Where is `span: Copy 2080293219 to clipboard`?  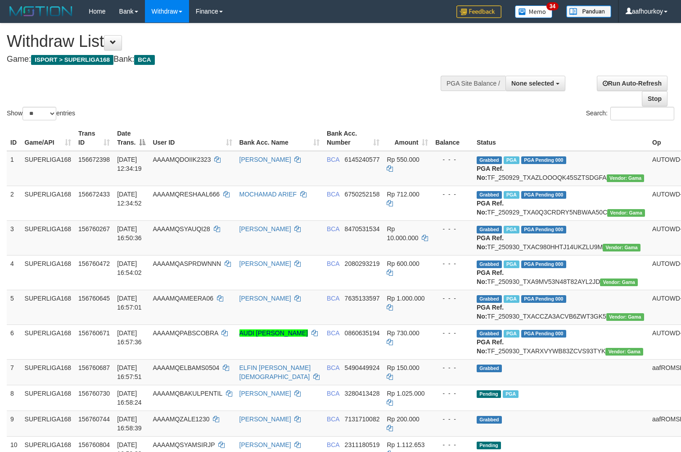
span: Copy 2080293219 to clipboard is located at coordinates (362, 263).